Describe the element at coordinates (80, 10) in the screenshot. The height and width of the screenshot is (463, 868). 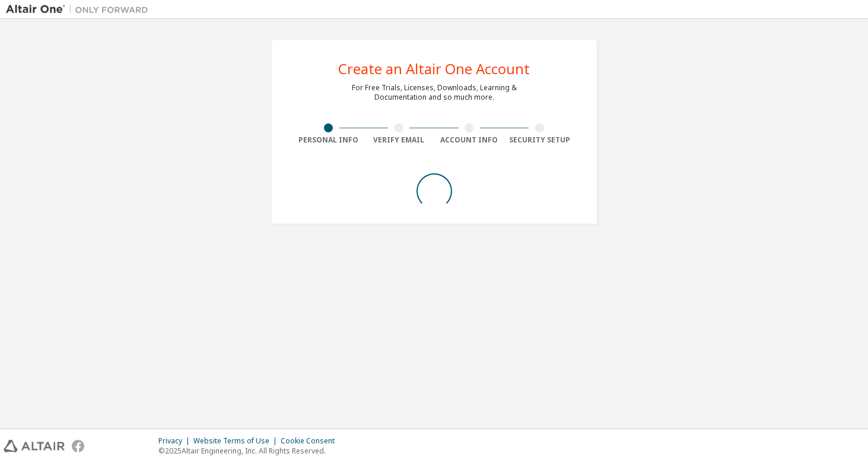
I see `img: Altair One` at that location.